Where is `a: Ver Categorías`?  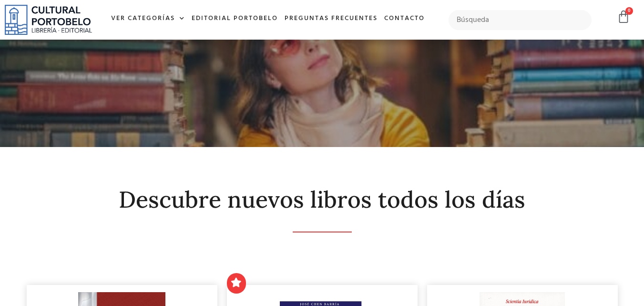 a: Ver Categorías is located at coordinates (148, 19).